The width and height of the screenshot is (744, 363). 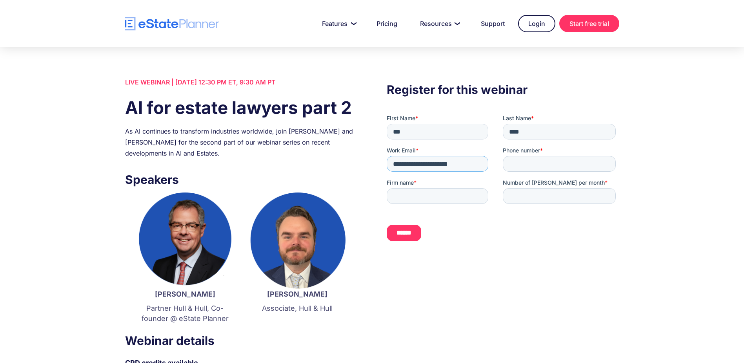 I want to click on h1: AI for estate lawyers part 2, so click(x=241, y=108).